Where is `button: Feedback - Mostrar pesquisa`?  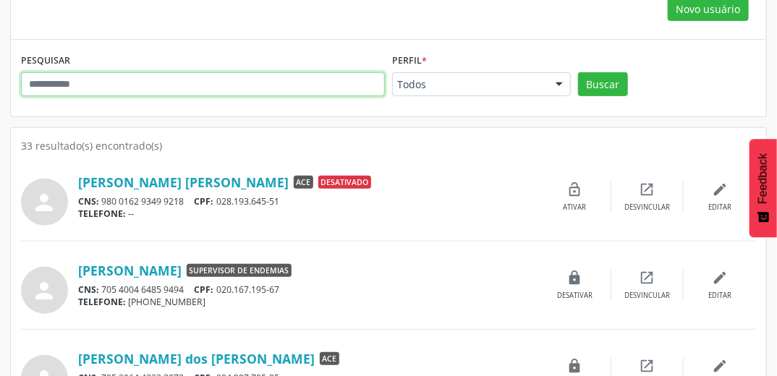 button: Feedback - Mostrar pesquisa is located at coordinates (763, 188).